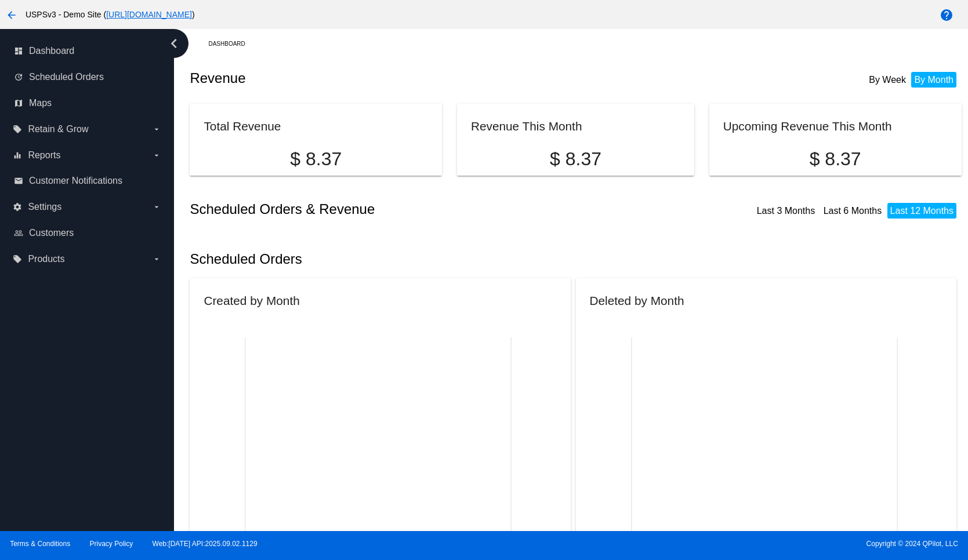  What do you see at coordinates (382, 209) in the screenshot?
I see `h2: Scheduled Orders & Revenue` at bounding box center [382, 209].